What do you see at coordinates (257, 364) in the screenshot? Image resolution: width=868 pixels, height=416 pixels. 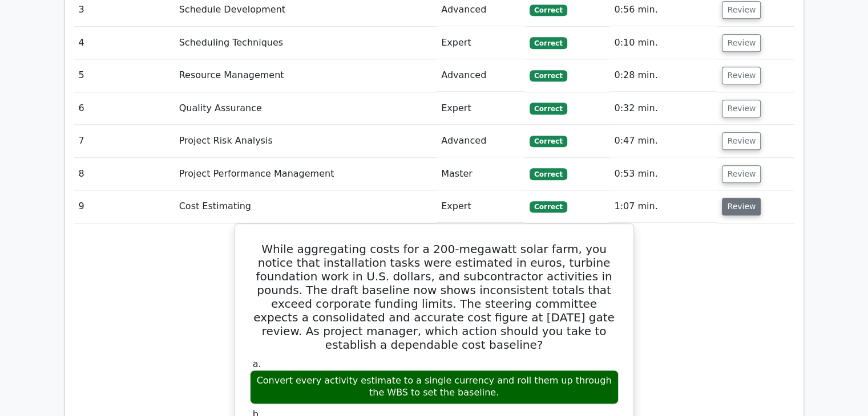 I see `span: a.` at bounding box center [257, 364].